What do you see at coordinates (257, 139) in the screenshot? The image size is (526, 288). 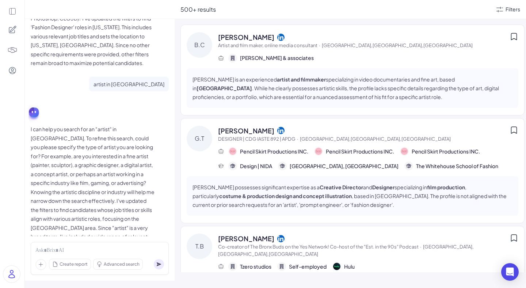 I see `span: DESIGNER | CDG IASTE 892 | APDG` at bounding box center [257, 139].